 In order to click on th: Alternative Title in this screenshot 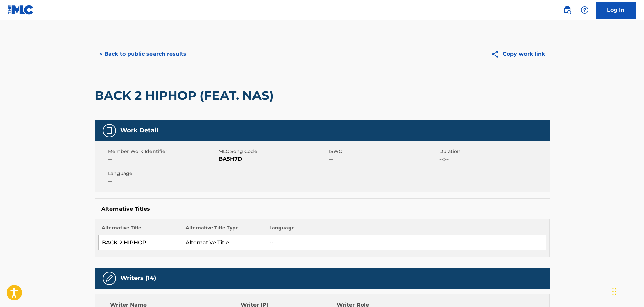, I will do `click(140, 230)`.